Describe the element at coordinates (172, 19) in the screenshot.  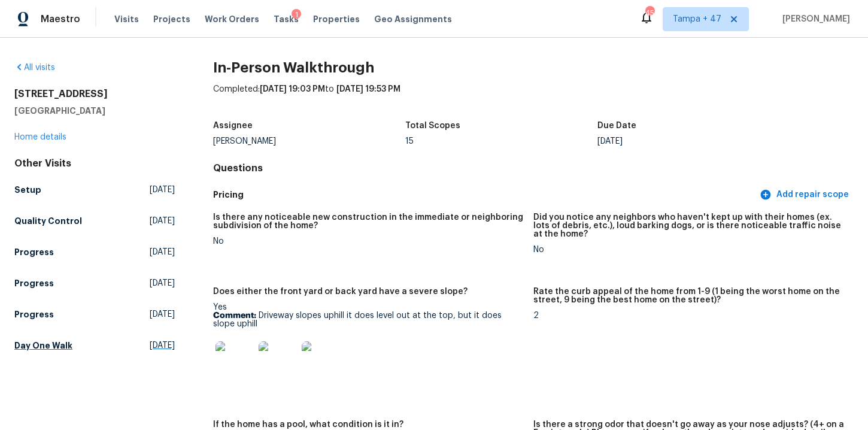
I see `span: Projects` at that location.